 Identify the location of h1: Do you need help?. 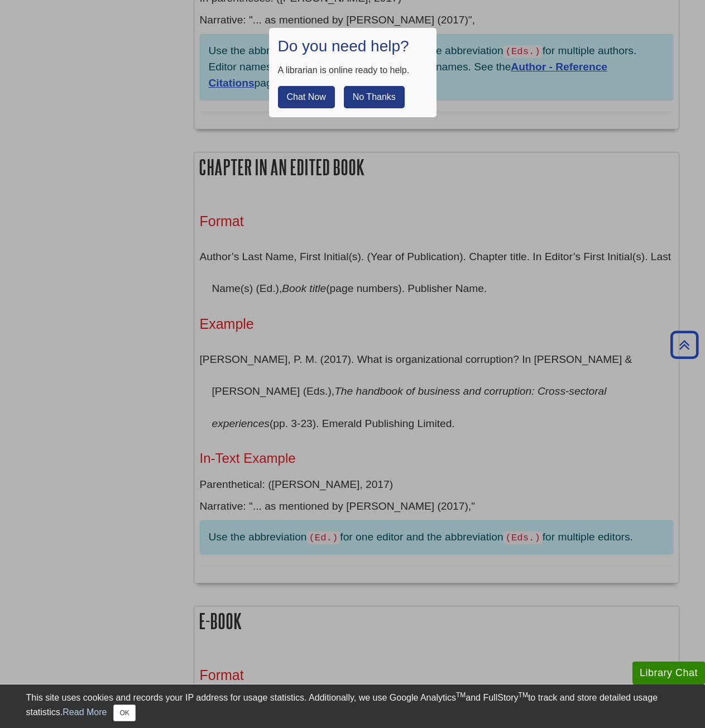
(353, 47).